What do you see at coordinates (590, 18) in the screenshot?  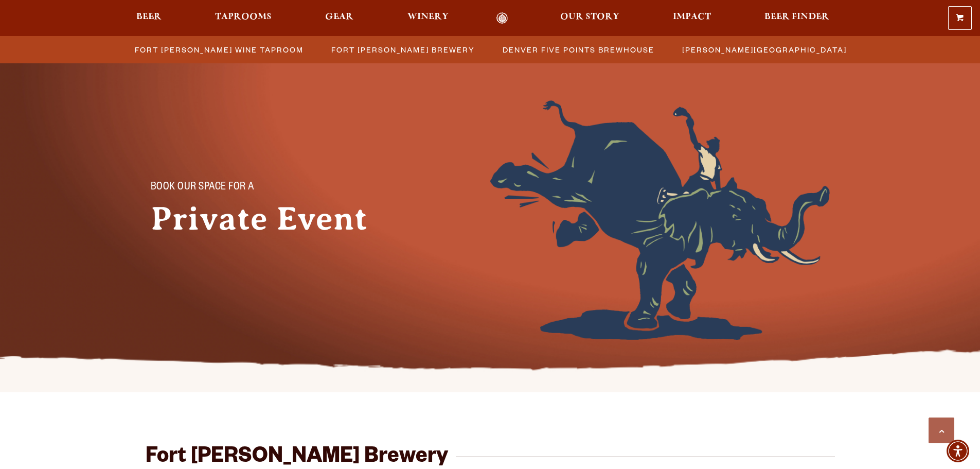 I see `a: Our Story` at bounding box center [590, 18].